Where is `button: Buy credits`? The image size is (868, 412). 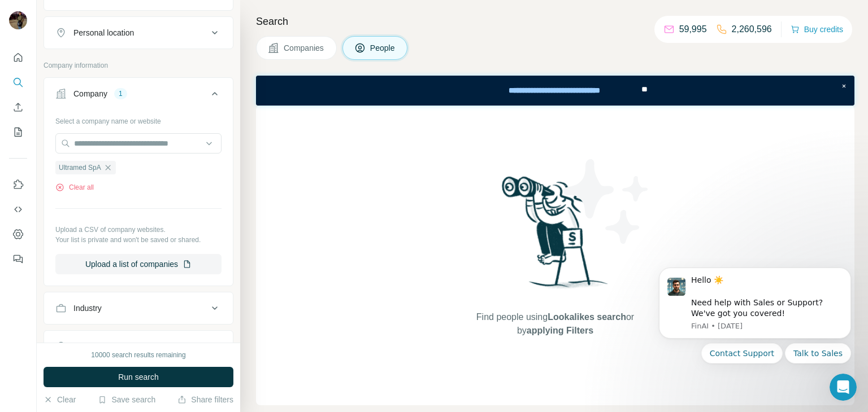 button: Buy credits is located at coordinates (816, 29).